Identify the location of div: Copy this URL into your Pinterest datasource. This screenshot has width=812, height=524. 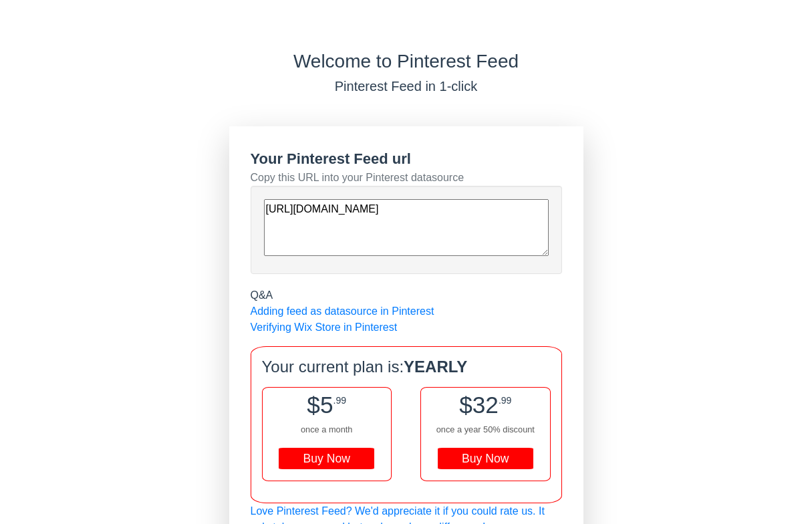
(407, 178).